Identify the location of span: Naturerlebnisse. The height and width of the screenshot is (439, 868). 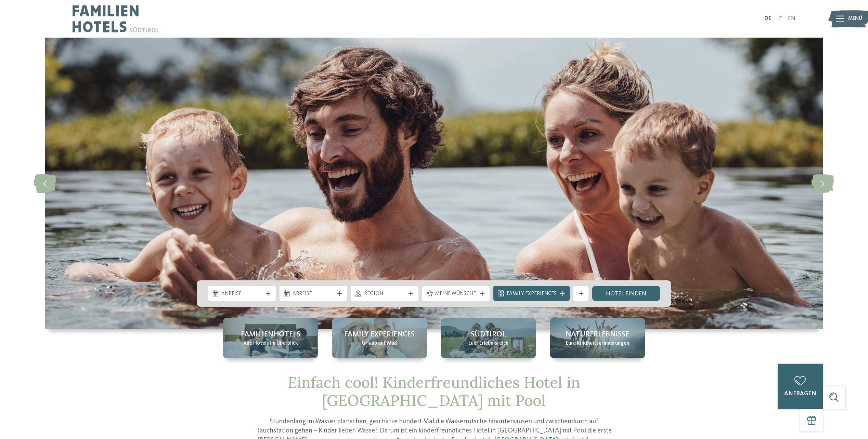
(597, 334).